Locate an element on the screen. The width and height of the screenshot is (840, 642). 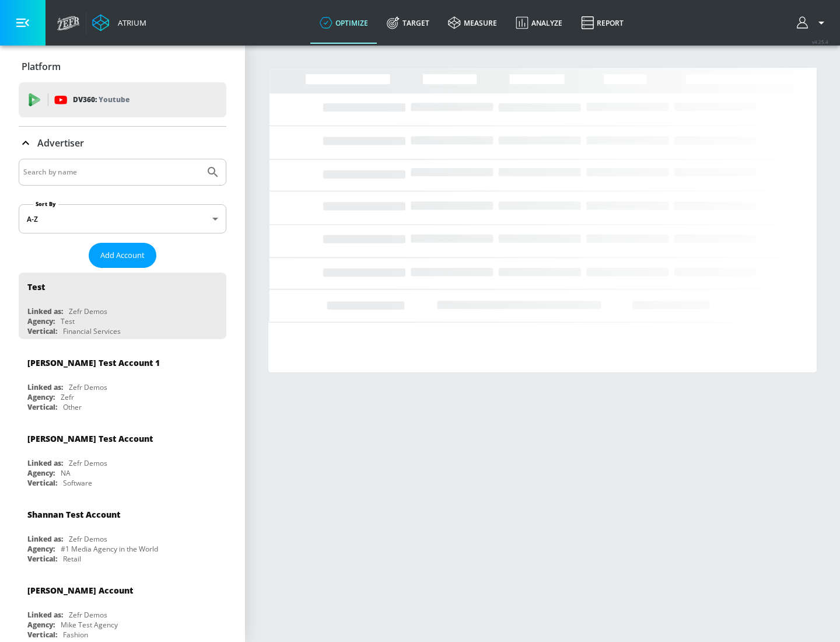
div: Shannan Test AccountLinked as:Zefr DemosAgency:#1 Media Agency in the WorldVertical:Retail is located at coordinates (122, 534).